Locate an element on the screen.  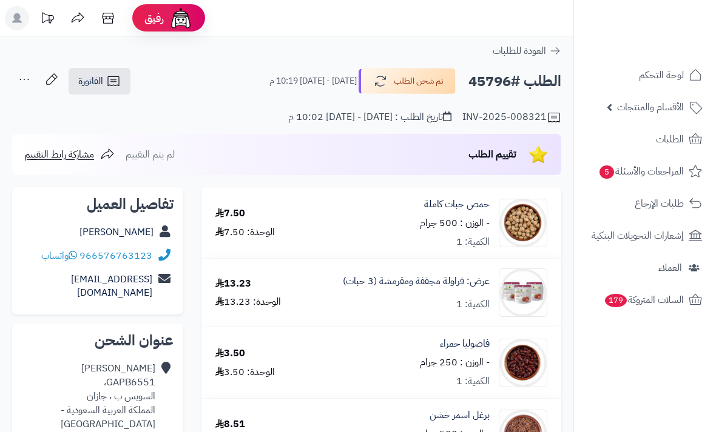
small: - الوزن : 250 جرام is located at coordinates (454, 363).